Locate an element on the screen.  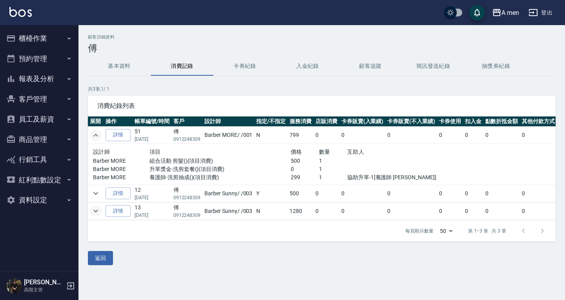
p: 每頁顯示數量 is located at coordinates (420, 231).